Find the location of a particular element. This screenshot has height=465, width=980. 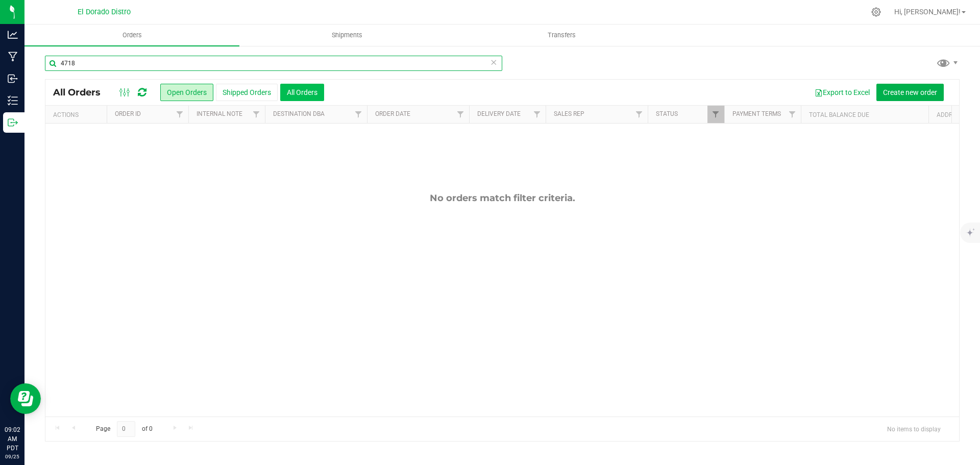

button: Shipped Orders is located at coordinates (246, 92).